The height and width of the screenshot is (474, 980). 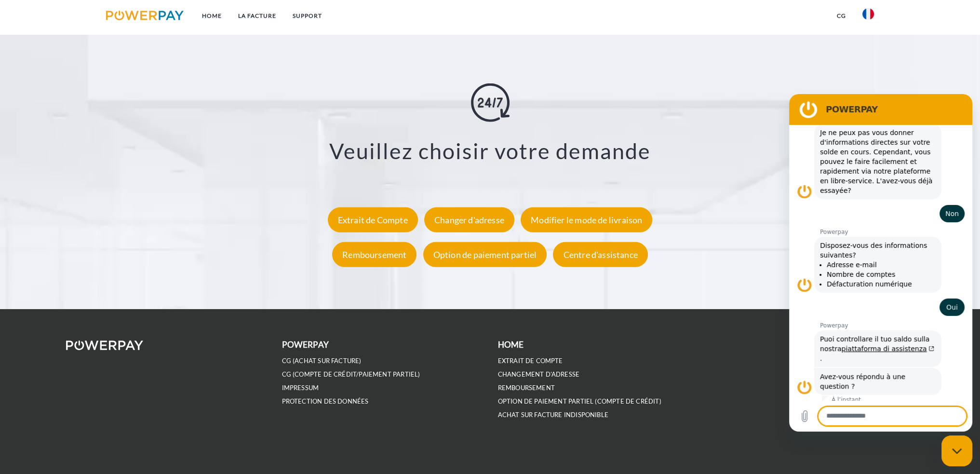 I want to click on span: Oui, so click(x=163, y=213).